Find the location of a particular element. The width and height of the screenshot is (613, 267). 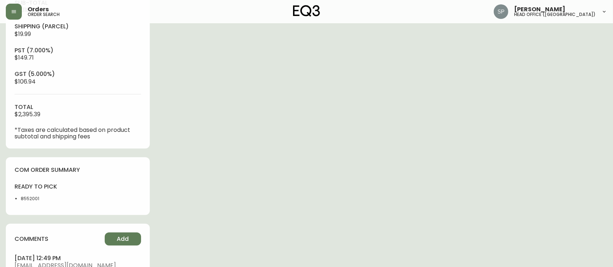

p: *Taxes are calculated based on product subtotal and shipping fees is located at coordinates (78, 133).